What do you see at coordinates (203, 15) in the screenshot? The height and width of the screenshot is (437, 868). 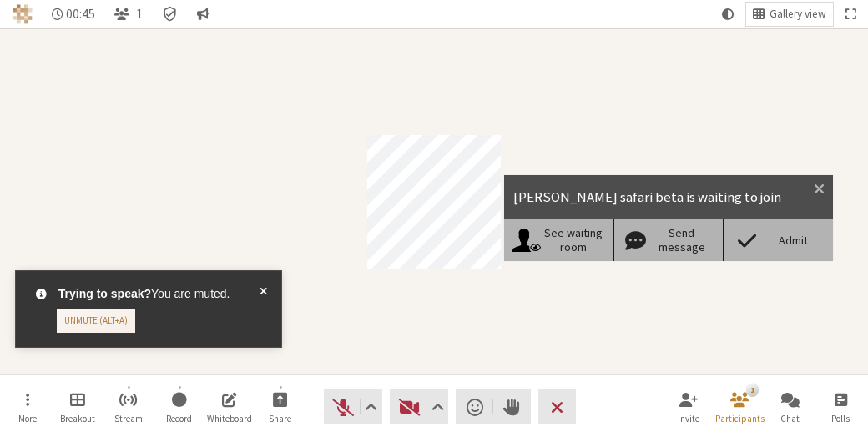 I see `button: Conversation` at bounding box center [203, 15].